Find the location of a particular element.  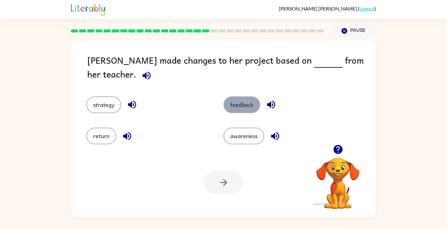

button: Pause is located at coordinates (354, 31).